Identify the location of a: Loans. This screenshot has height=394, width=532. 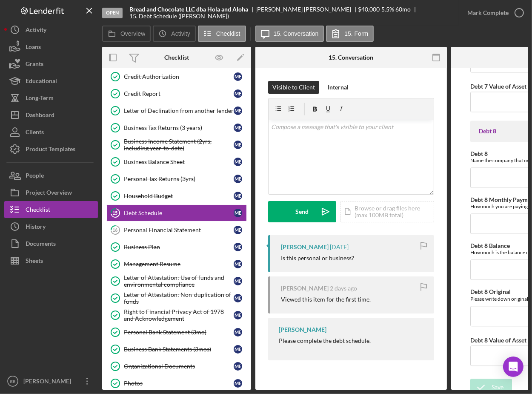
(51, 47).